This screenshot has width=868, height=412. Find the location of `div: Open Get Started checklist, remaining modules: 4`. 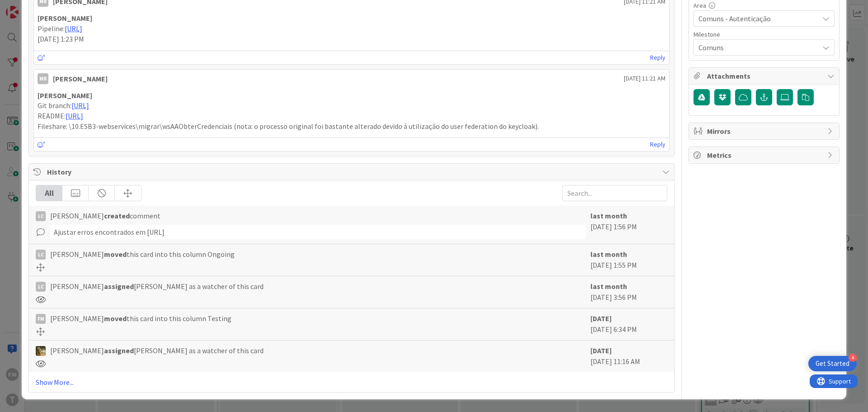

div: Open Get Started checklist, remaining modules: 4 is located at coordinates (832, 364).